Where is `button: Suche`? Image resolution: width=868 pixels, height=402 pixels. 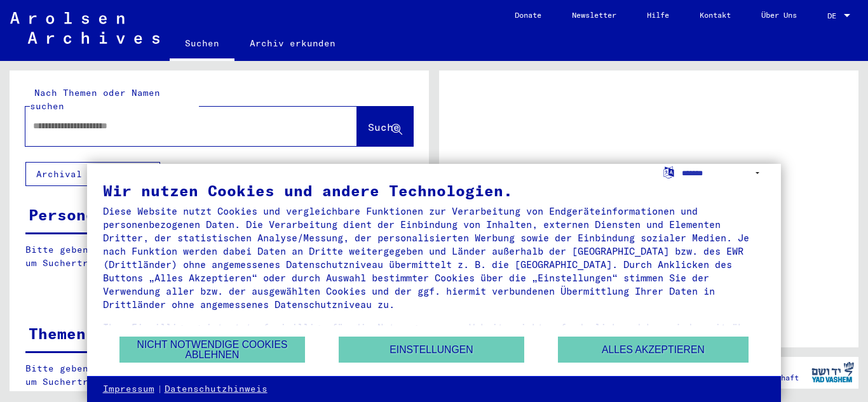
button: Suche is located at coordinates (385, 126).